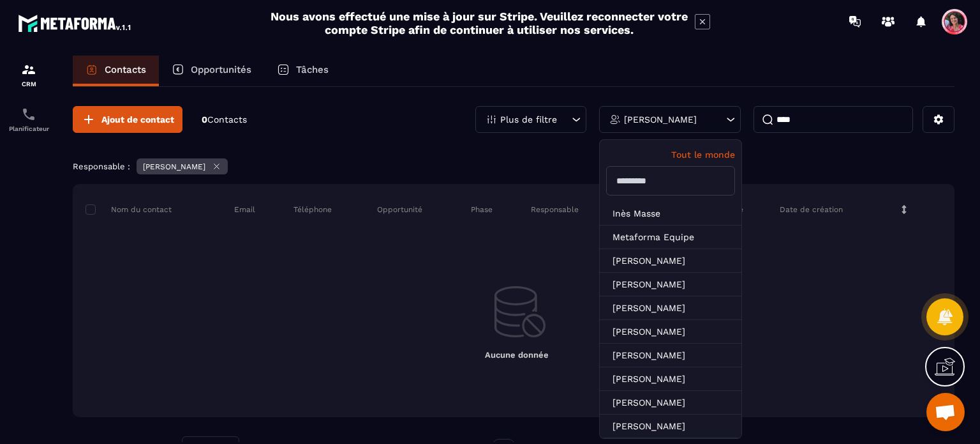  I want to click on span: Aucune donnée, so click(517, 354).